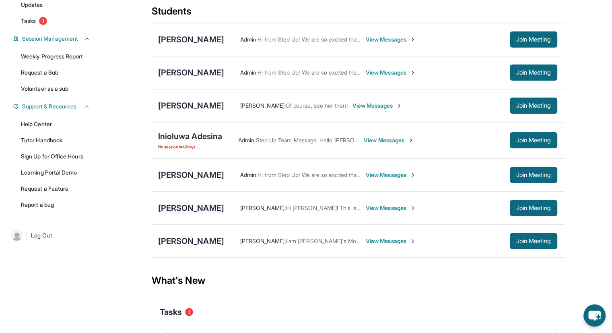 Image resolution: width=612 pixels, height=333 pixels. Describe the element at coordinates (54, 106) in the screenshot. I see `button: Support & Resources` at that location.